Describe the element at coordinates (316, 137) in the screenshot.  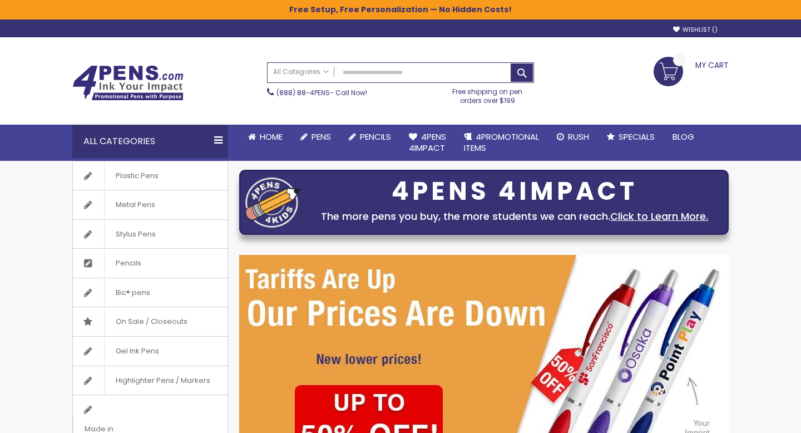
I see `a: Pens` at that location.